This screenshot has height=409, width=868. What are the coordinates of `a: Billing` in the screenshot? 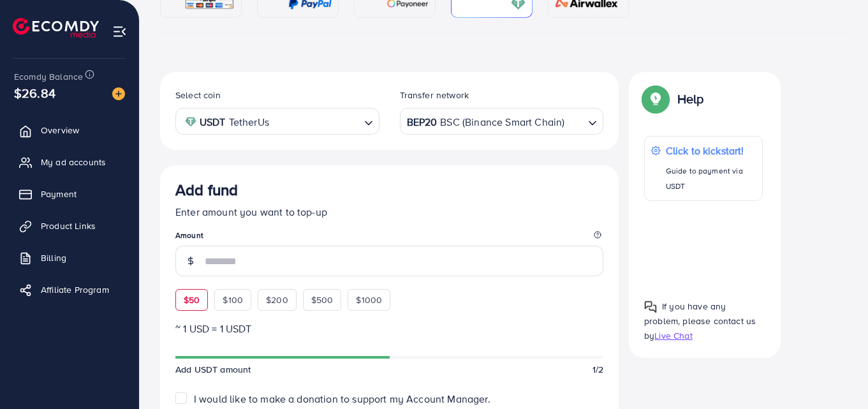 It's located at (69, 258).